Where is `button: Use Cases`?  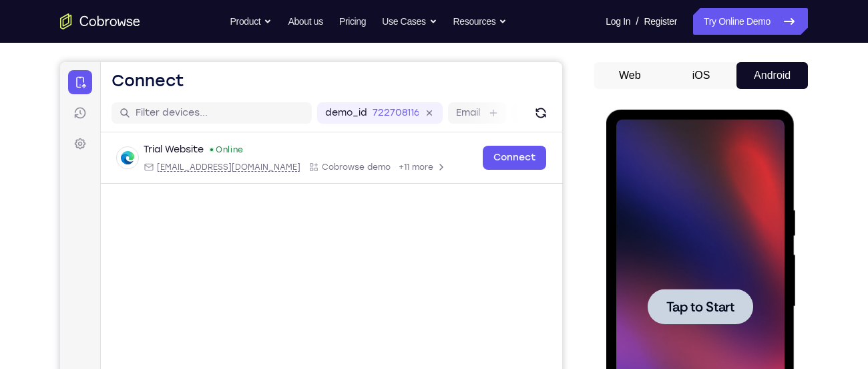 button: Use Cases is located at coordinates (409, 22).